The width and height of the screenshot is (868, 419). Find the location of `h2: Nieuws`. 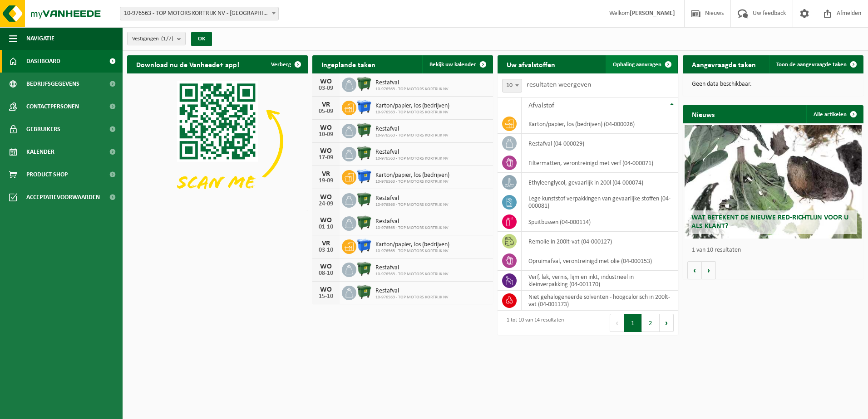

h2: Nieuws is located at coordinates (703, 113).